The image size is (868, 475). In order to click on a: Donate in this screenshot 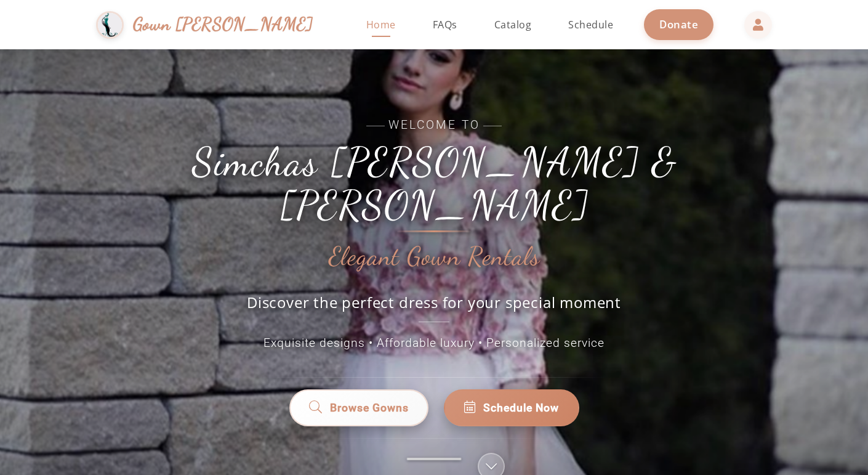, I will do `click(678, 24)`.